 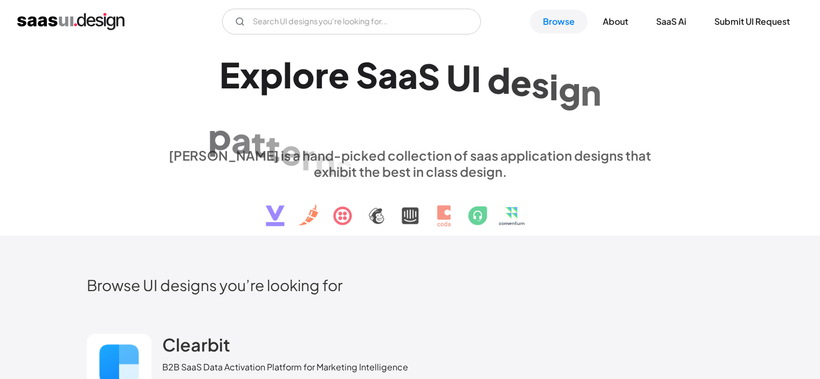 What do you see at coordinates (569, 89) in the screenshot?
I see `div: g` at bounding box center [569, 89].